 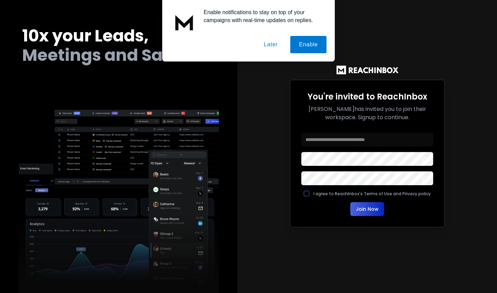 What do you see at coordinates (262, 16) in the screenshot?
I see `div: Enable notifications to stay on top of your campaigns with real-time updates on replies.` at bounding box center [262, 16].